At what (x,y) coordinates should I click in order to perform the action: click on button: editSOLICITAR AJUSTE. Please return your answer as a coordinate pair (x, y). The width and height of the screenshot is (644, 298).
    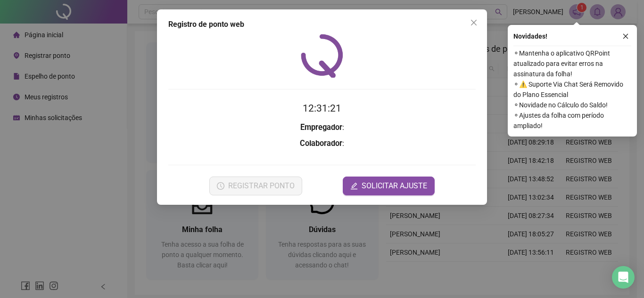
    Looking at the image, I should click on (388, 186).